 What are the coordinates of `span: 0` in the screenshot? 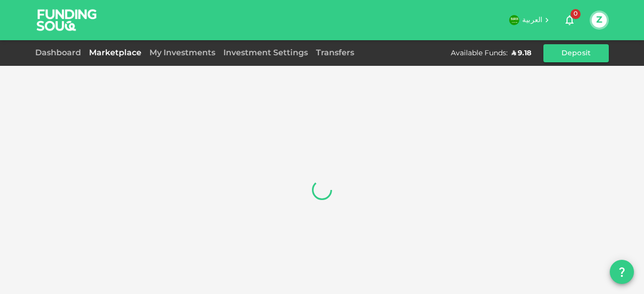 It's located at (575, 14).